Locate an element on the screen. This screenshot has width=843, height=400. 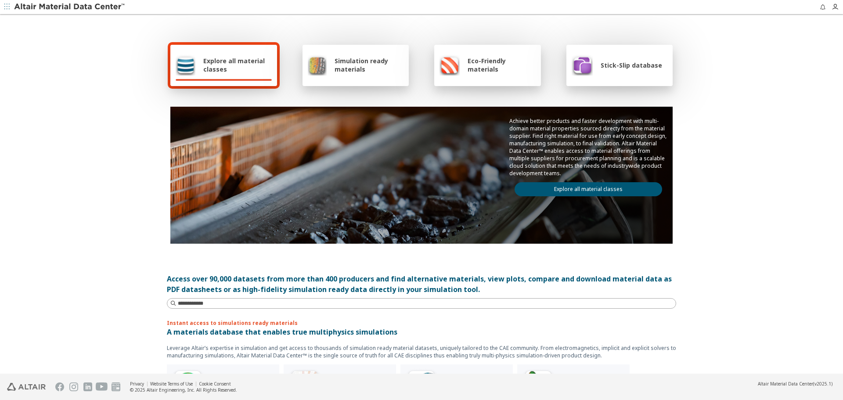
p: Achieve better products and faster development with multi-domain material properties sourced dire... is located at coordinates (589, 147).